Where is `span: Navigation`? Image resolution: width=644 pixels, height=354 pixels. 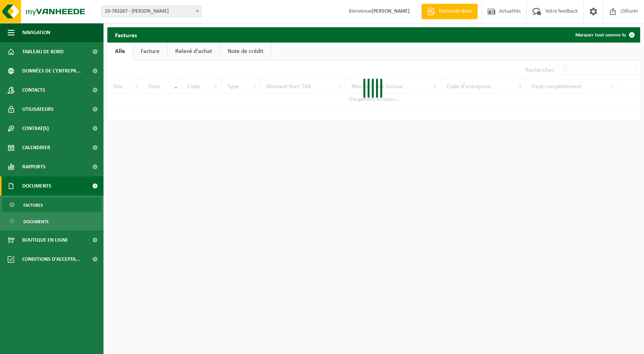 span: Navigation is located at coordinates (36, 33).